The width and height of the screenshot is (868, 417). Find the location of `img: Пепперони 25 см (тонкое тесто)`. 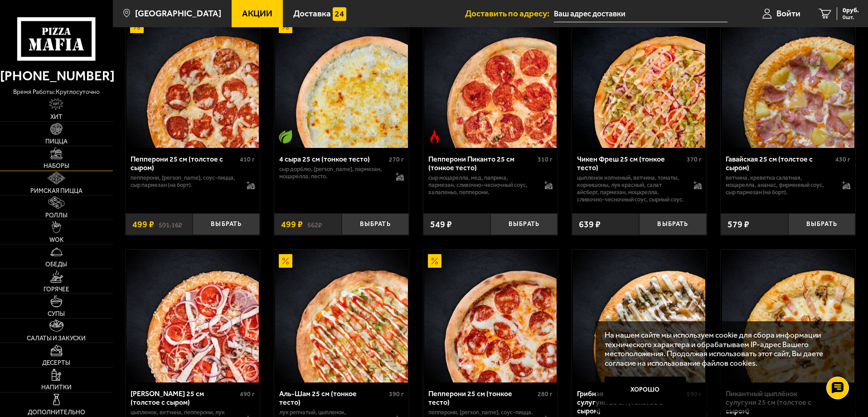

img: Пепперони 25 см (тонкое тесто) is located at coordinates (490, 316).